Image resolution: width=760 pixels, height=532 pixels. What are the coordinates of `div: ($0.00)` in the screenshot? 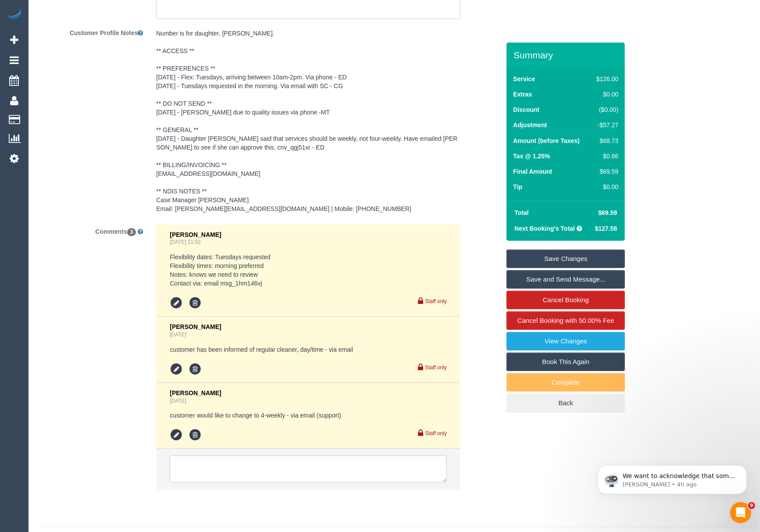 It's located at (605, 110).